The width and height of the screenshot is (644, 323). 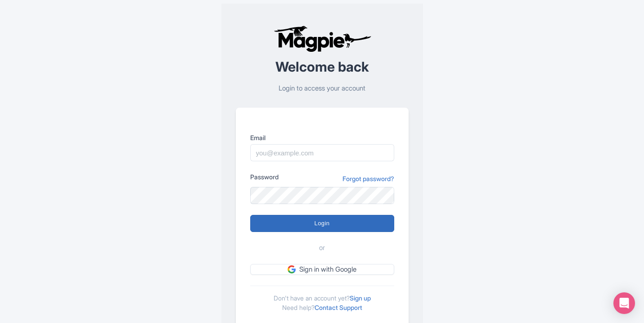 I want to click on h2: Welcome back, so click(x=322, y=67).